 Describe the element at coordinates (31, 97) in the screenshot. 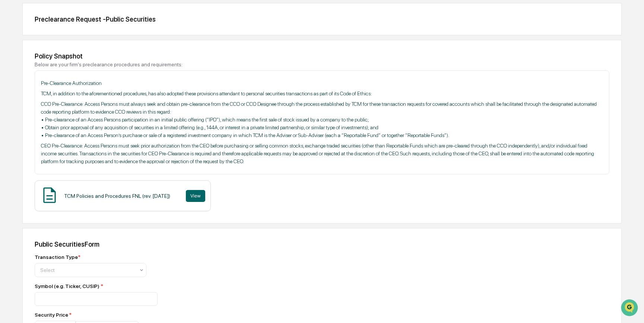

I see `span: Preclearance` at that location.